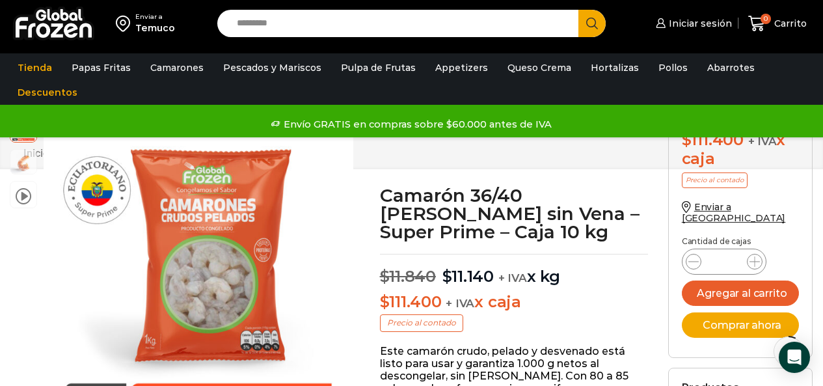 The width and height of the screenshot is (823, 386). What do you see at coordinates (740, 150) in the screenshot?
I see `div: x caja` at bounding box center [740, 150].